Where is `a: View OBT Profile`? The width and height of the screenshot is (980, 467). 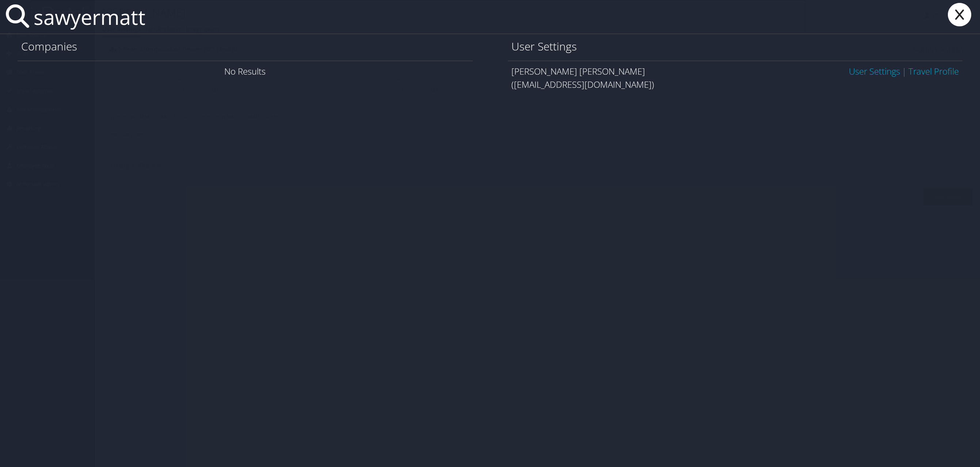 a: View OBT Profile is located at coordinates (934, 71).